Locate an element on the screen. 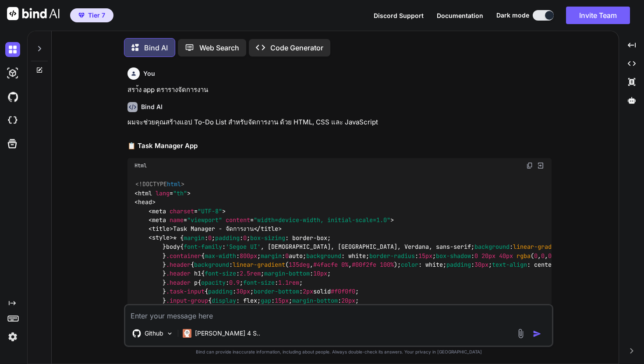 This screenshot has height=364, width=644. img: darkAi-studio is located at coordinates (13, 73).